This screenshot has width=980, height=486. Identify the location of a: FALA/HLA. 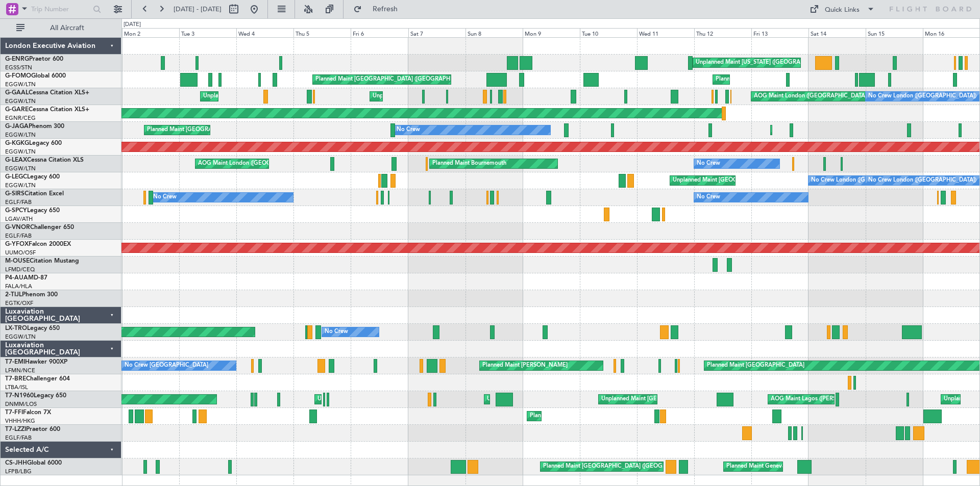
(18, 286).